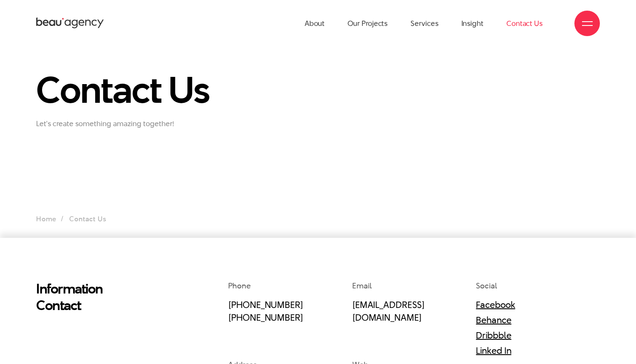 The height and width of the screenshot is (364, 636). I want to click on h1: Contact Us, so click(126, 90).